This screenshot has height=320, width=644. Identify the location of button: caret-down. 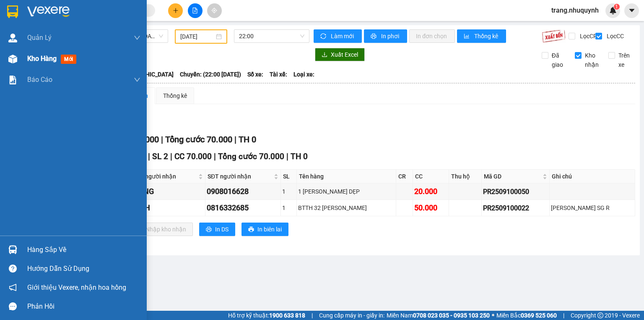
(632, 11).